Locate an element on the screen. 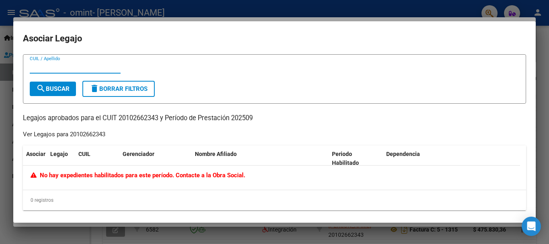  h2: Asociar Legajo is located at coordinates (274, 39).